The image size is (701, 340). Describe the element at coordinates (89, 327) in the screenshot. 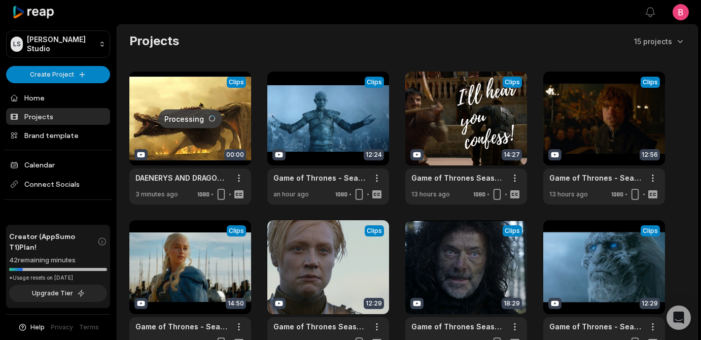

I see `a: Terms` at that location.